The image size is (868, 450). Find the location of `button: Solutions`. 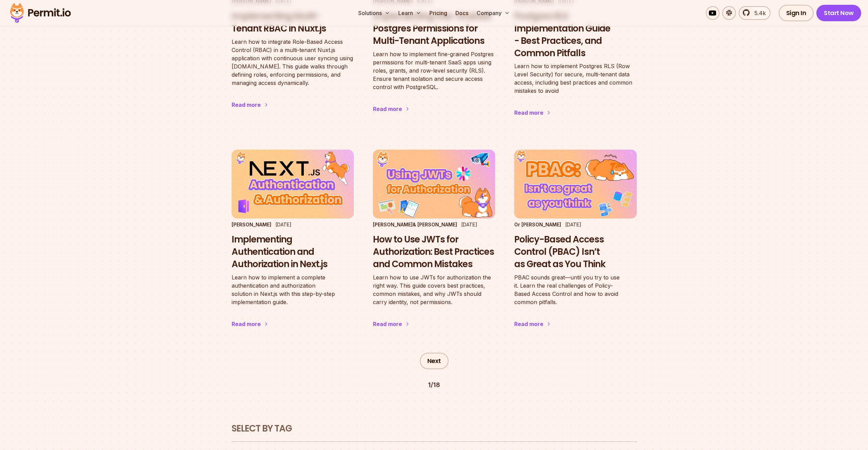

button: Solutions is located at coordinates (374, 13).